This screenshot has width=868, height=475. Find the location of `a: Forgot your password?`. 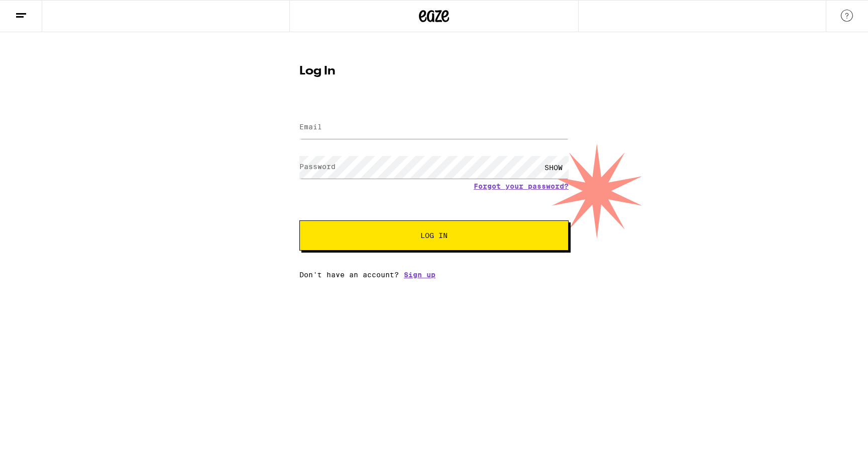

a: Forgot your password? is located at coordinates (521, 186).